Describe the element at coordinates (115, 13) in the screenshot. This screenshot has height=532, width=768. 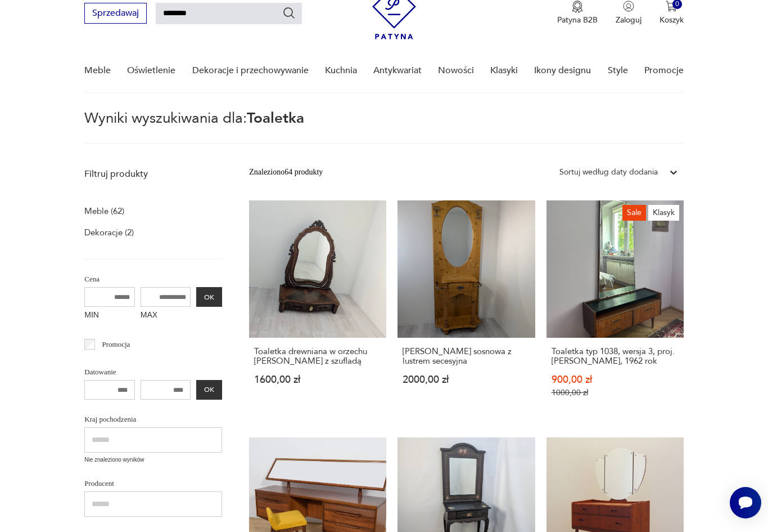
I see `button: Sprzedawaj` at that location.